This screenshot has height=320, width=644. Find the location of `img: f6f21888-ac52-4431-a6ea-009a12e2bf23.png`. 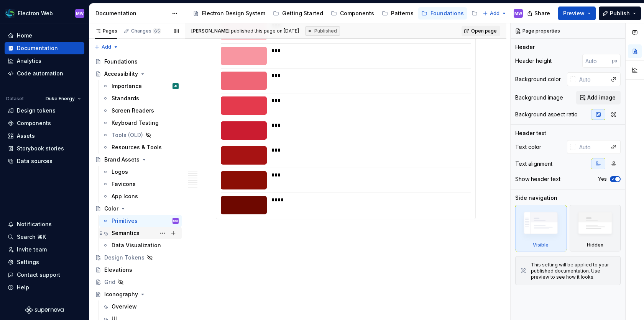

img: f6f21888-ac52-4431-a6ea-009a12e2bf23.png is located at coordinates (10, 14).